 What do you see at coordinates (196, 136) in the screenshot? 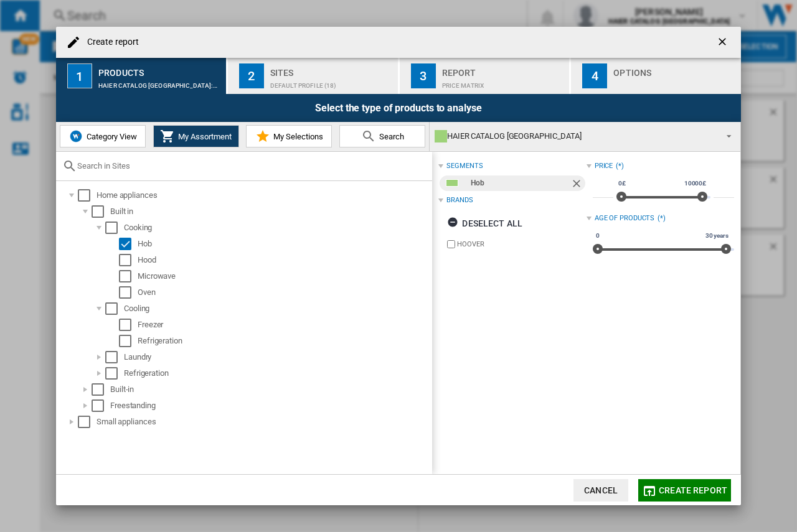
I see `button: My Assortment` at bounding box center [196, 136].